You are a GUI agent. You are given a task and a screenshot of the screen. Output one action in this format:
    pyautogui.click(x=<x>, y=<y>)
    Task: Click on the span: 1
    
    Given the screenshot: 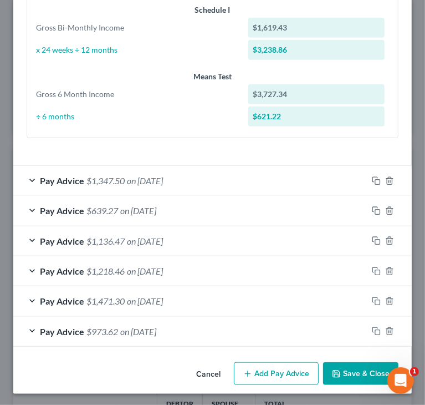 What is the action you would take?
    pyautogui.click(x=415, y=371)
    